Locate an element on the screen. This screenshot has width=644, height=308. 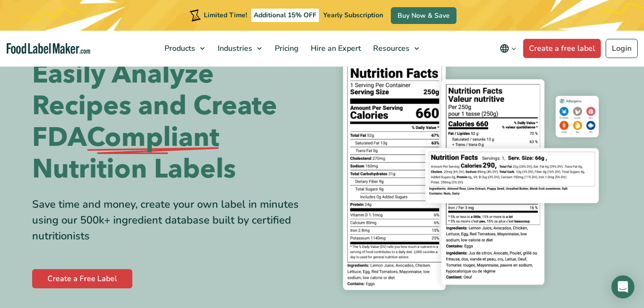
a: Resources is located at coordinates (396, 49).